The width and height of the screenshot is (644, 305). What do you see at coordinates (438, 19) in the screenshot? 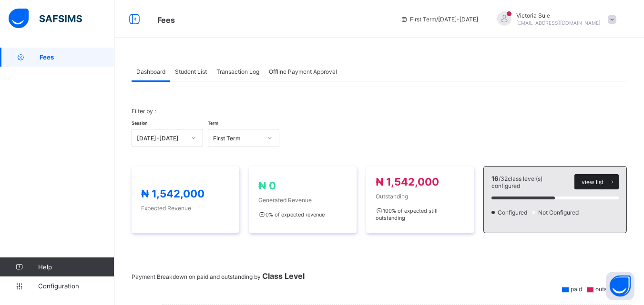
I see `span: session/term information` at bounding box center [438, 19].